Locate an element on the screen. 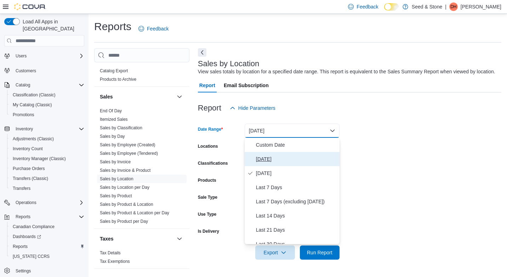 The height and width of the screenshot is (277, 507). a: Tax Details is located at coordinates (110, 253).